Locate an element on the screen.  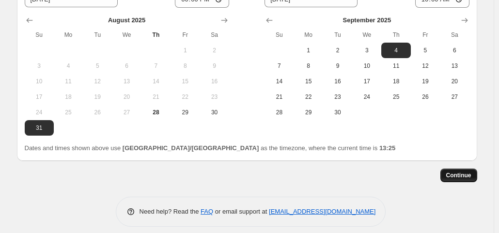
button: Today Thursday August 28 2025 is located at coordinates (156, 112).